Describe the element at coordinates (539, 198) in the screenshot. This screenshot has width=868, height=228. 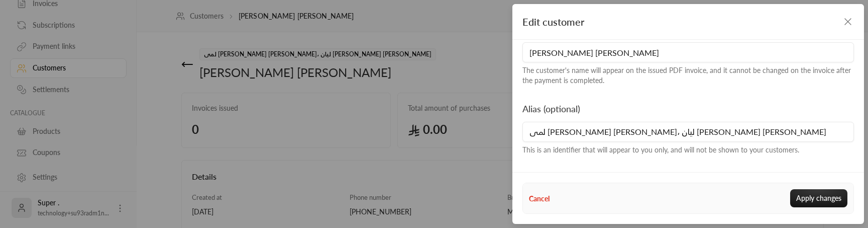
I see `button: Cancel` at that location.